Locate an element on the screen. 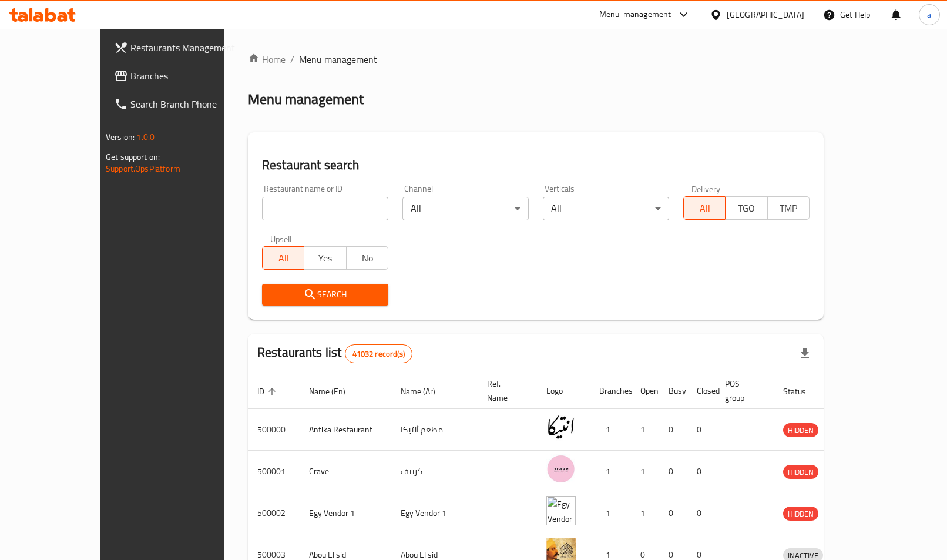 The width and height of the screenshot is (947, 560). th: Logo is located at coordinates (564, 391).